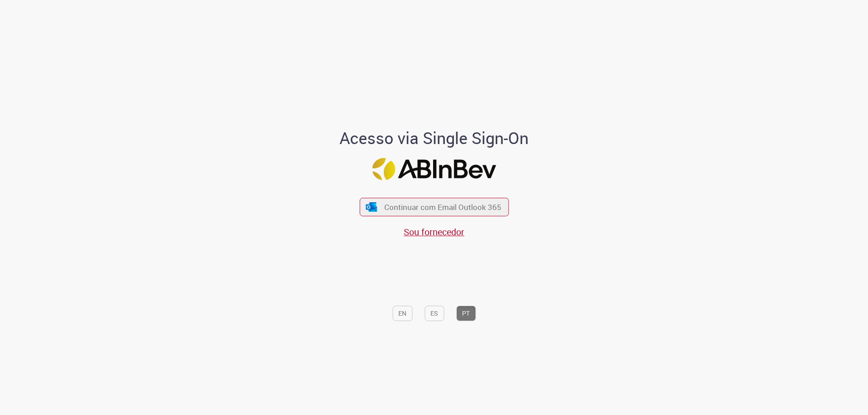 The width and height of the screenshot is (868, 415). Describe the element at coordinates (434, 232) in the screenshot. I see `span: Sou fornecedor` at that location.